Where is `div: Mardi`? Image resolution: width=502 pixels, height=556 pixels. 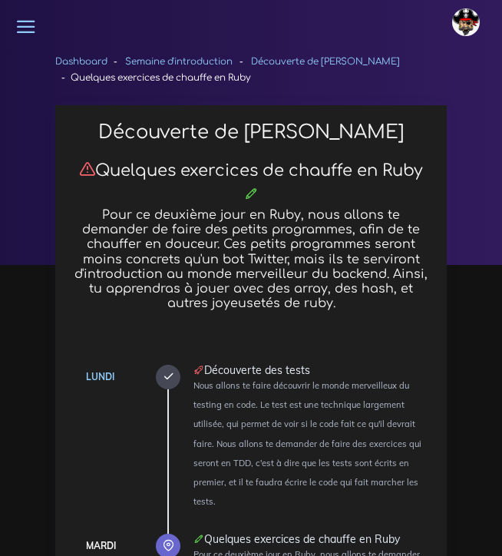 div: Mardi is located at coordinates (101, 546).